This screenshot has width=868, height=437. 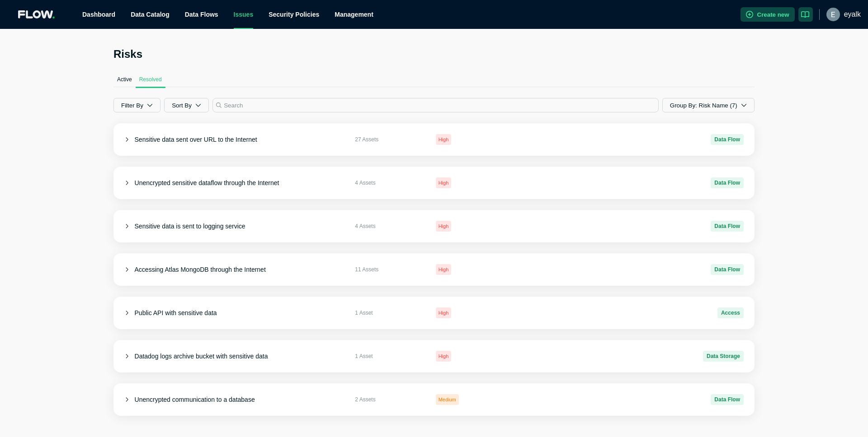 I want to click on span: Unencrypted communication to a database, so click(x=195, y=400).